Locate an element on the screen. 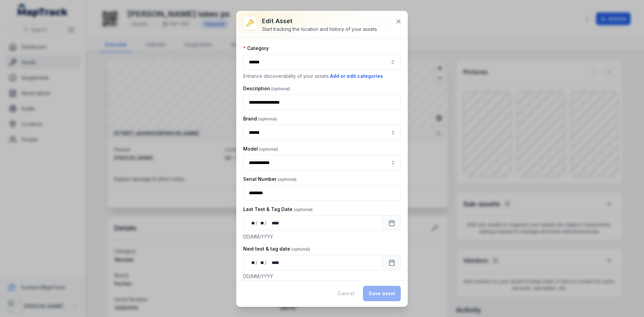 The width and height of the screenshot is (644, 317). input: asset-edit:cf[95398f92-8612-421e-aded-2a99c5a8da30]-label is located at coordinates (322, 133).